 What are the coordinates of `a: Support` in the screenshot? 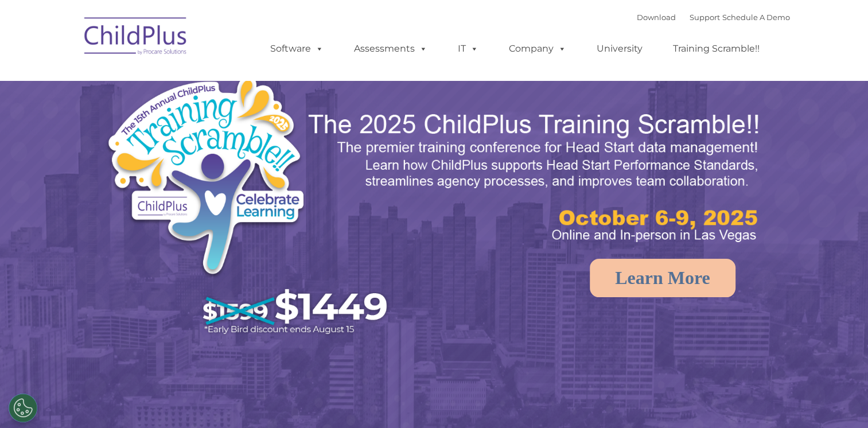 It's located at (705, 17).